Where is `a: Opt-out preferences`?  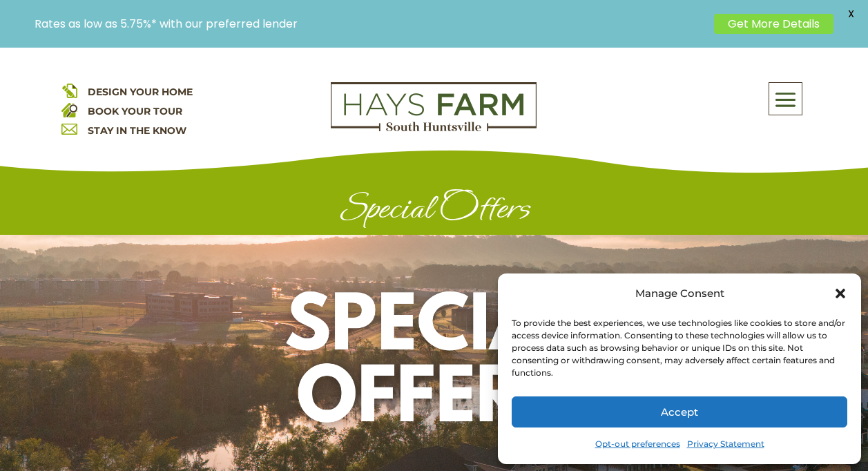
a: Opt-out preferences is located at coordinates (638, 444).